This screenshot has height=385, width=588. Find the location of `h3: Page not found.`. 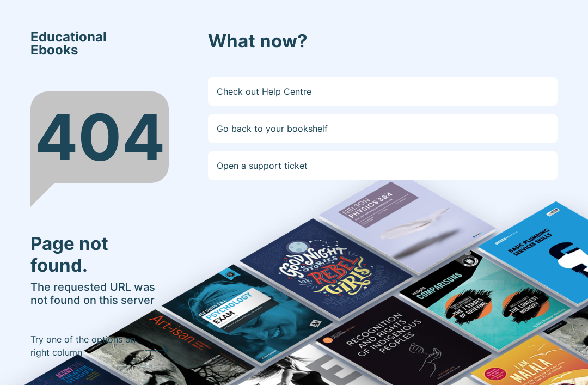

h3: Page not found. is located at coordinates (100, 255).